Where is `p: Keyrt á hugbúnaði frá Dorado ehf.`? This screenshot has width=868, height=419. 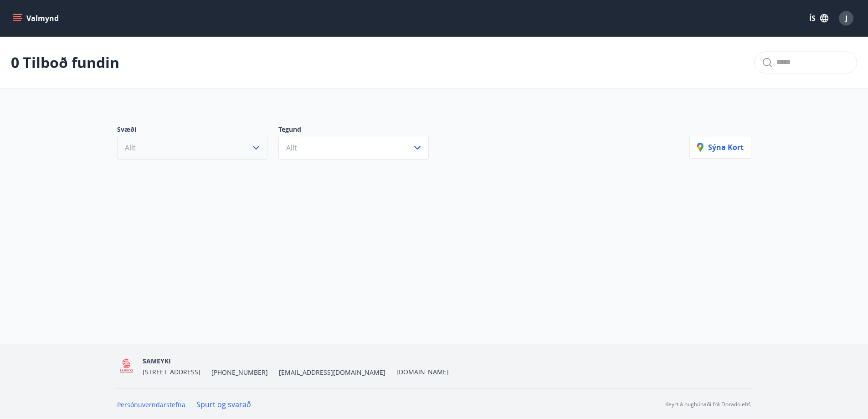
p: Keyrt á hugbúnaði frá Dorado ehf. is located at coordinates (708, 404).